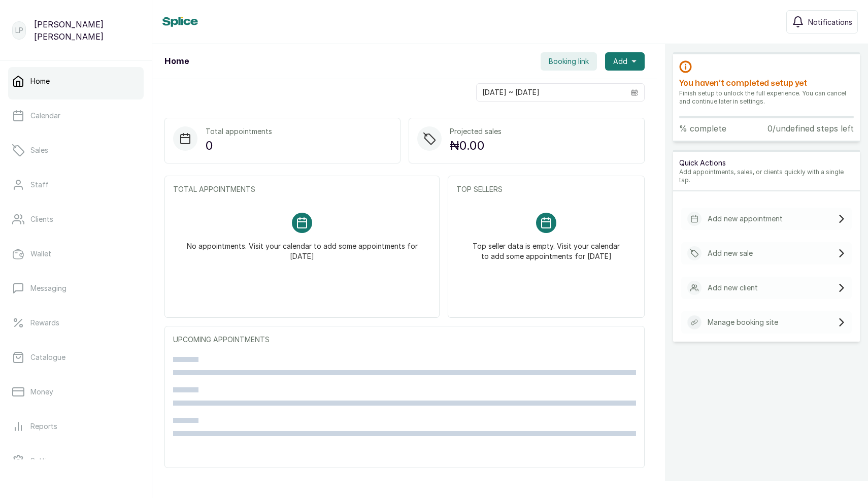 Image resolution: width=868 pixels, height=498 pixels. Describe the element at coordinates (40, 81) in the screenshot. I see `p: Home` at that location.